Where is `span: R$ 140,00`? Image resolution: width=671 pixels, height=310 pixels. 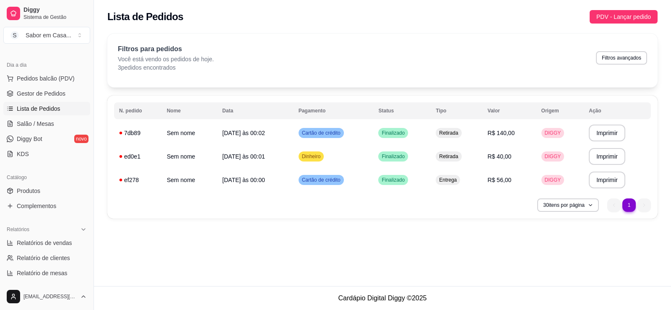 span: R$ 140,00 is located at coordinates (501, 133).